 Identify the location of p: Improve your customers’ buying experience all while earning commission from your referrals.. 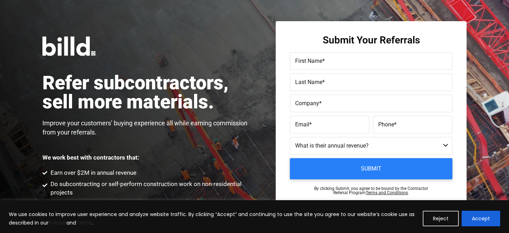
(148, 128).